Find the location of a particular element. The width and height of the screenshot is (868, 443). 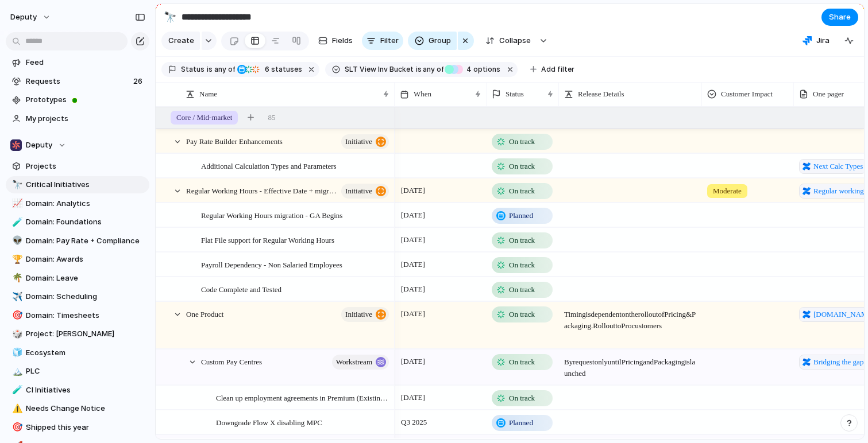

button: initiative is located at coordinates (365, 314).